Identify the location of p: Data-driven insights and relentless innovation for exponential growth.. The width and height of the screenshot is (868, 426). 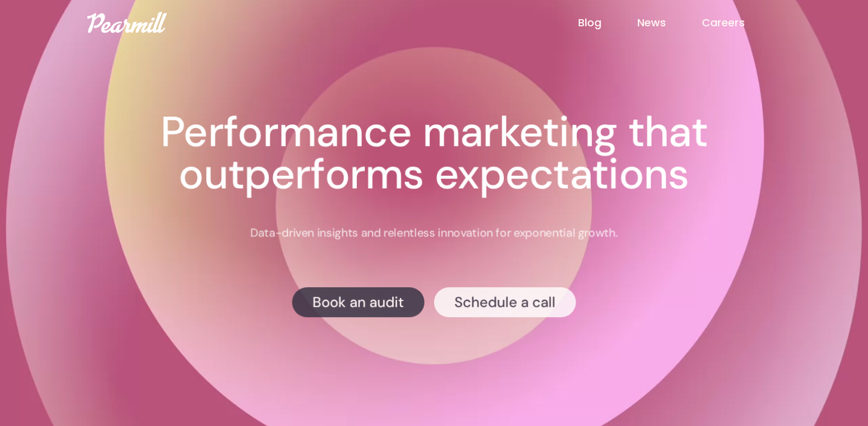
(434, 233).